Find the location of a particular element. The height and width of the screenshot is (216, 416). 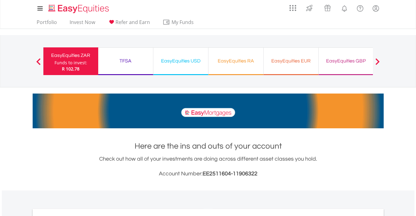

div: Check out how all of your investments are doing across different asset classes you hold. is located at coordinates (208, 166).